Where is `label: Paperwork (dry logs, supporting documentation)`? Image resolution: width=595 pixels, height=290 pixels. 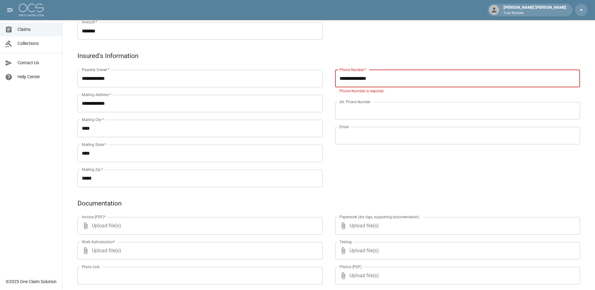
label: Paperwork (dry logs, supporting documentation) is located at coordinates (379, 217).